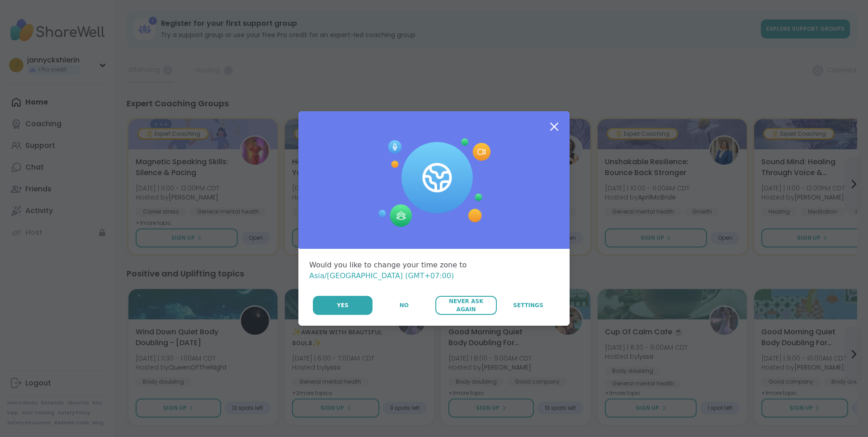 This screenshot has width=868, height=437. I want to click on span: No, so click(405, 305).